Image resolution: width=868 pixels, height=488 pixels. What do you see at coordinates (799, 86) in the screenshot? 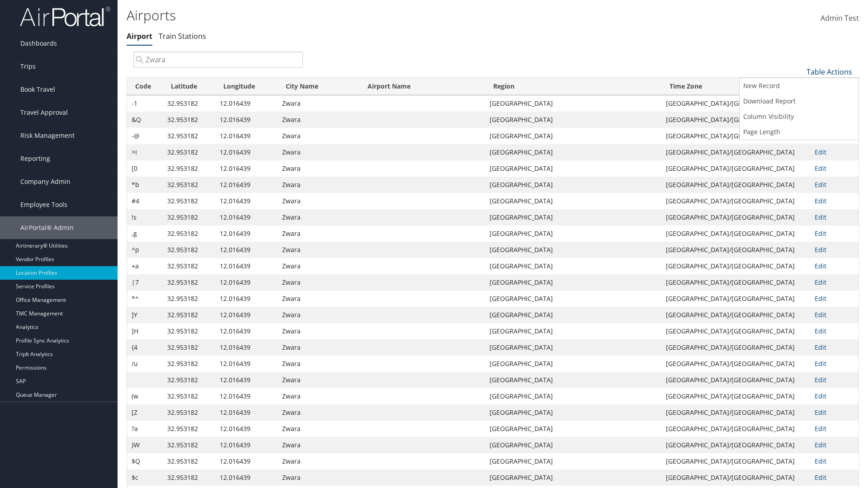
I see `a: New Record` at bounding box center [799, 86].